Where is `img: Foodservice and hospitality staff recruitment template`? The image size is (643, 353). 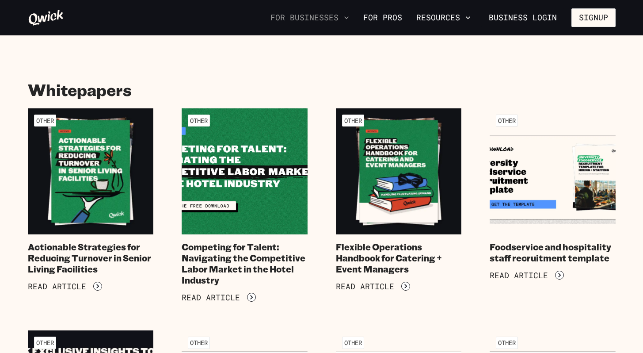 img: Foodservice and hospitality staff recruitment template is located at coordinates (552, 171).